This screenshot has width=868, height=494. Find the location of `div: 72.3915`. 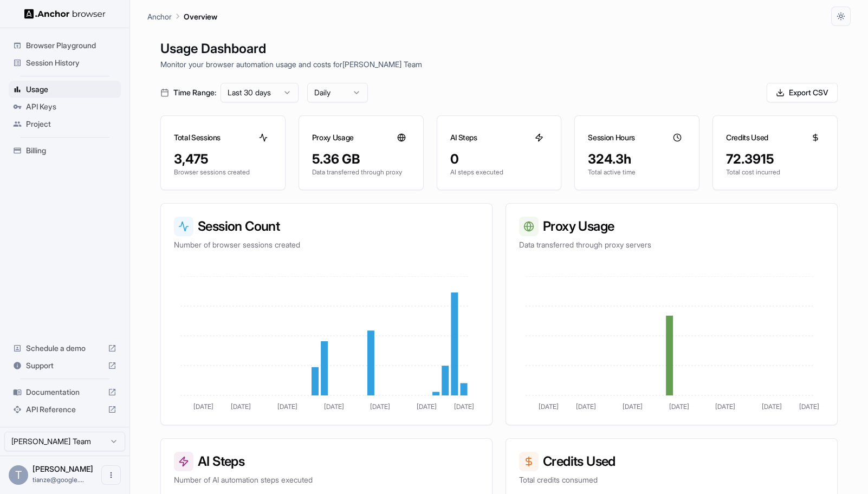

div: 72.3915 is located at coordinates (775, 159).